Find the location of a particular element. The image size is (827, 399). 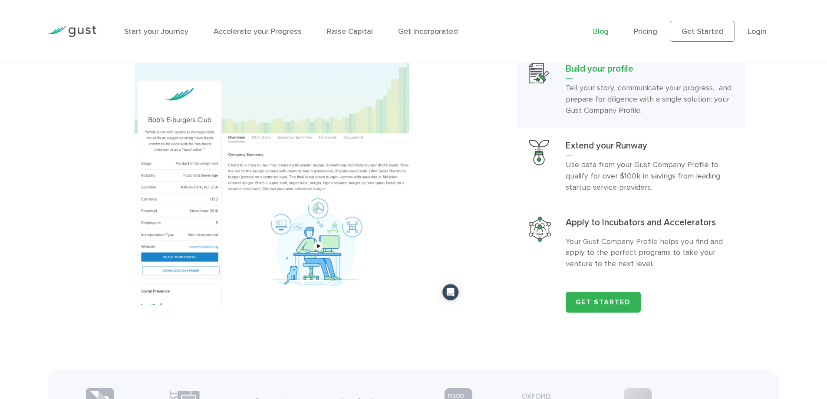

a: Blog is located at coordinates (601, 31).